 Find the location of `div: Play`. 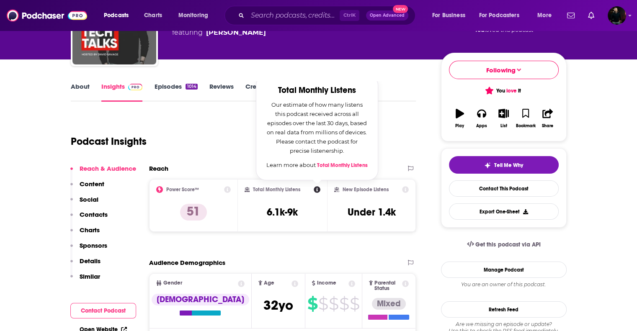

div: Play is located at coordinates (459, 126).